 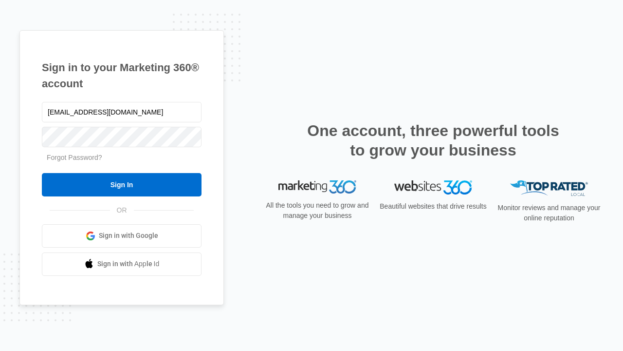 I want to click on img: Websites 360, so click(x=433, y=187).